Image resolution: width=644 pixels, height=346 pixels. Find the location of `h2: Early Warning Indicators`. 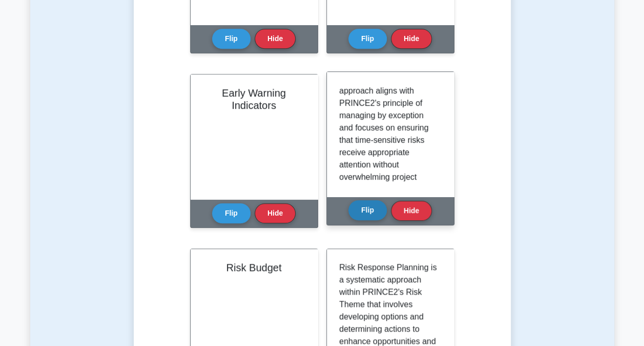

h2: Early Warning Indicators is located at coordinates (255, 99).